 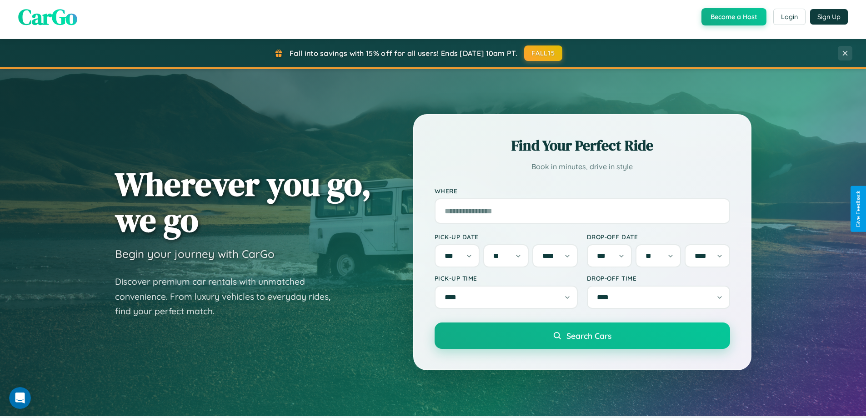 What do you see at coordinates (48, 17) in the screenshot?
I see `span: CarGo` at bounding box center [48, 17].